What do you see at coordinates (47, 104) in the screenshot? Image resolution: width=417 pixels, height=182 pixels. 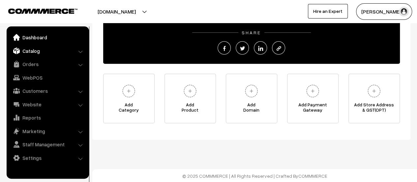 I see `a: Website` at bounding box center [47, 104].